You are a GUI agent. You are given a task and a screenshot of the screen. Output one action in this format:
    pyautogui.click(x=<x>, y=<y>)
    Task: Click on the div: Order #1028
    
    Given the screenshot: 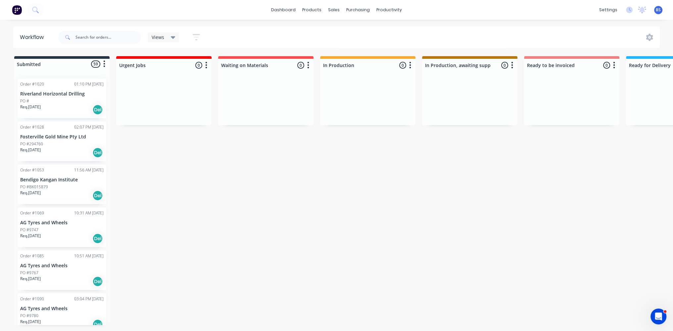 What is the action you would take?
    pyautogui.click(x=32, y=127)
    